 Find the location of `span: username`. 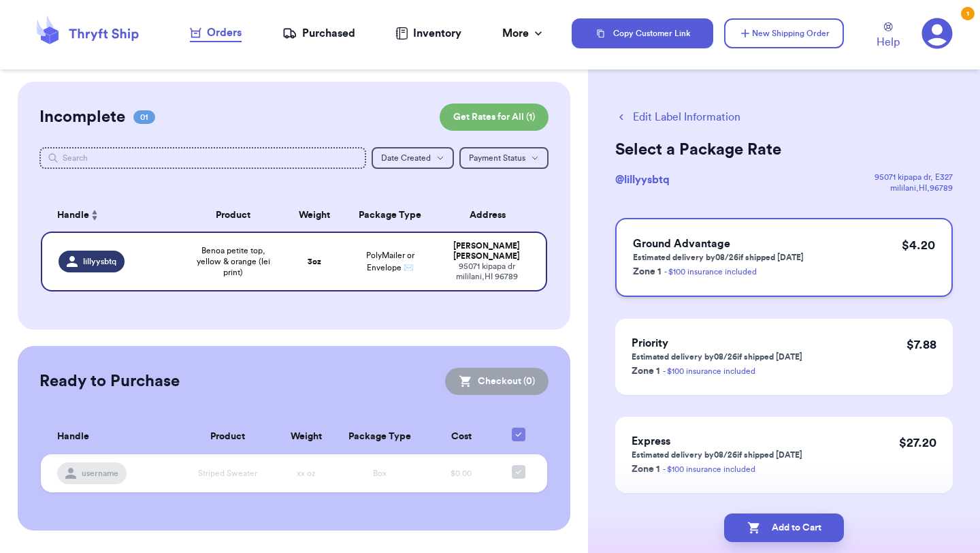

span: username is located at coordinates (100, 473).